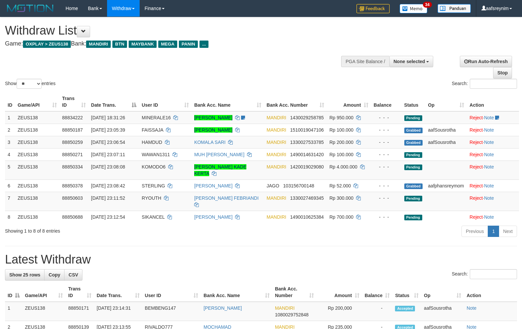 This screenshot has width=522, height=329. What do you see at coordinates (407, 292) in the screenshot?
I see `th: Status: activate to sort column ascending` at bounding box center [407, 292].